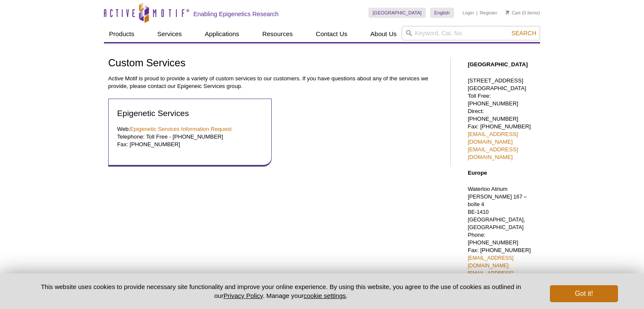  I want to click on button: Got it!, so click(584, 294).